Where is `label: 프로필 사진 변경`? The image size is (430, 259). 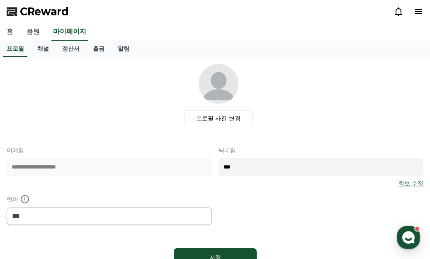 label: 프로필 사진 변경 is located at coordinates (218, 118).